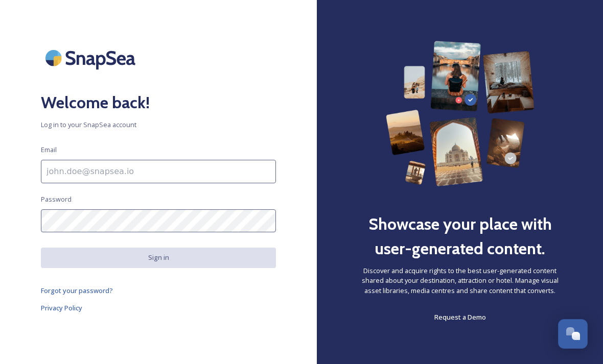 This screenshot has width=603, height=364. I want to click on a: Request a Demo, so click(461, 317).